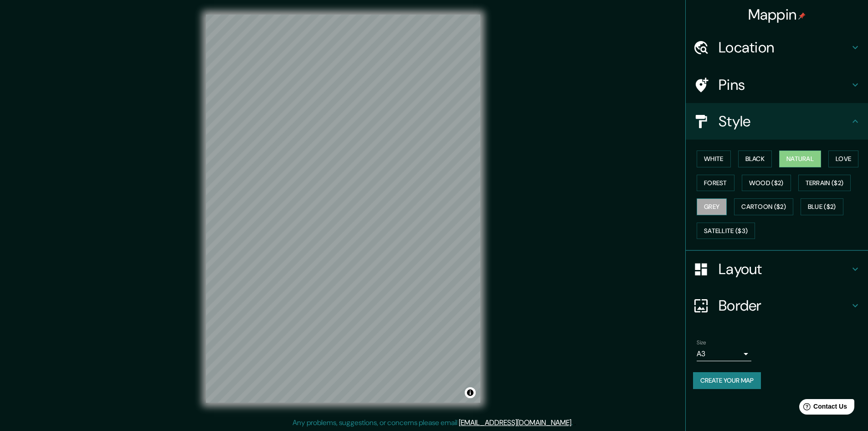 This screenshot has height=431, width=868. What do you see at coordinates (777, 48) in the screenshot?
I see `div: Location` at bounding box center [777, 48].